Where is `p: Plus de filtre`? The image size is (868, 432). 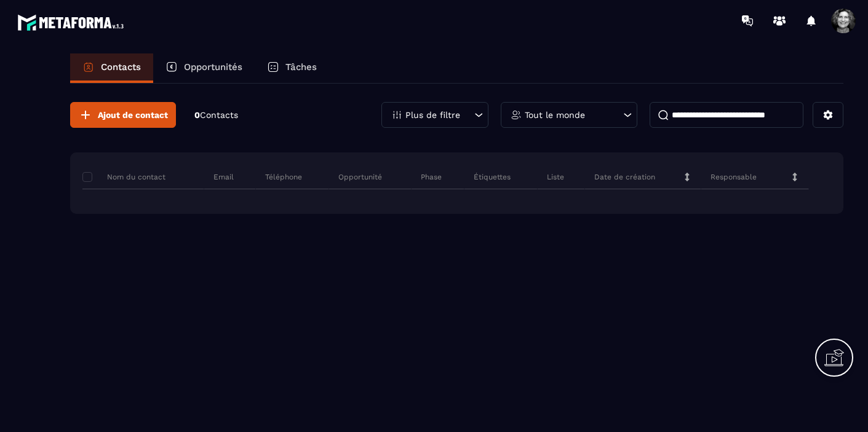 p: Plus de filtre is located at coordinates (432, 115).